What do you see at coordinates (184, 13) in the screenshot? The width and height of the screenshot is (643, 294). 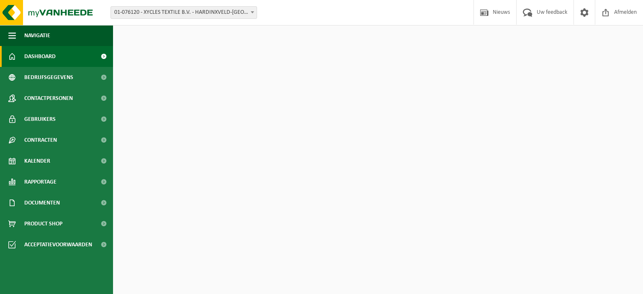 I see `span: 01-076120 - XYCLES TEXTILE B.V. - HARDINXVELD-GIESSENDAM` at bounding box center [184, 13].